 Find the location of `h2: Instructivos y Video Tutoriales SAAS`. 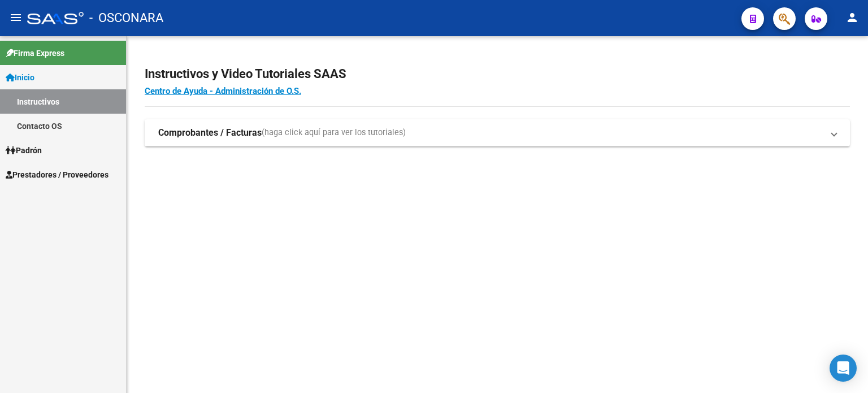

h2: Instructivos y Video Tutoriales SAAS is located at coordinates (498, 74).